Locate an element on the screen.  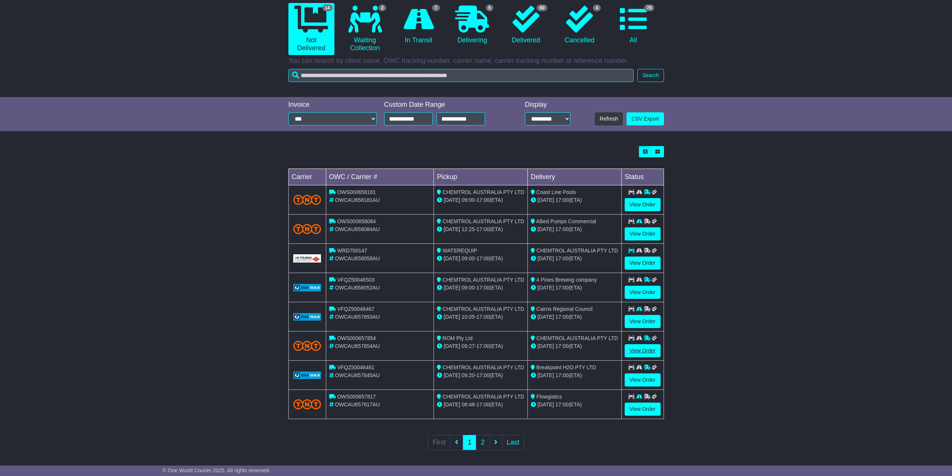
span: OWCAU657845AU is located at coordinates (357, 375).